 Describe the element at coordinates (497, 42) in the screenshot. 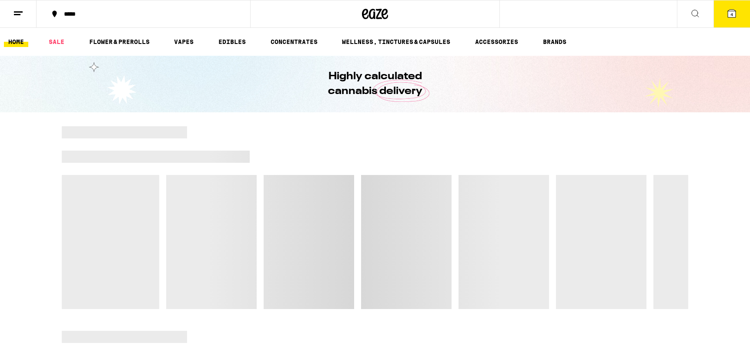

I see `a: ACCESSORIES` at that location.